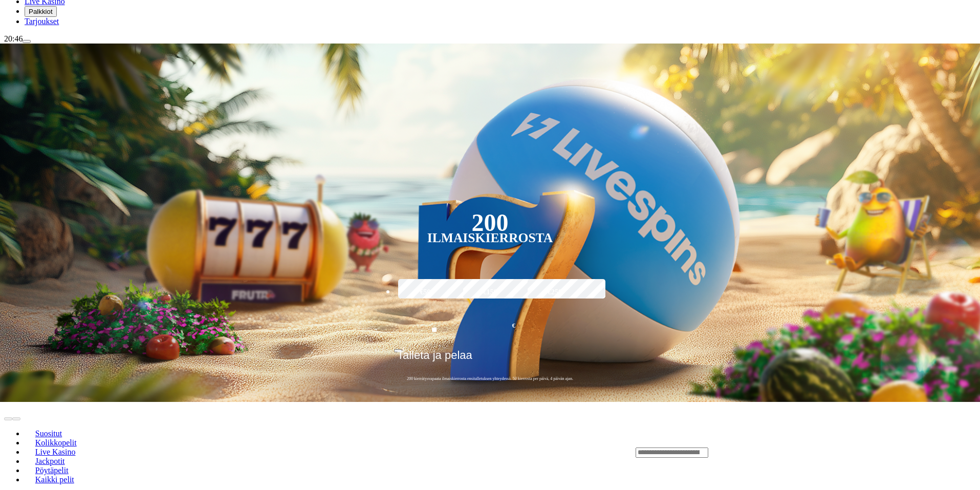  Describe the element at coordinates (435, 359) in the screenshot. I see `span: Talleta ja pelaa` at that location.